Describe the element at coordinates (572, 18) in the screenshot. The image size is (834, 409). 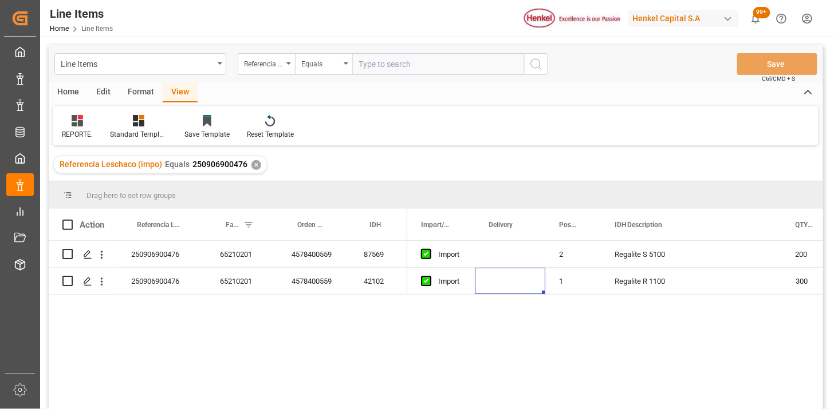
I see `img: Henkel%20logo.jpg_1689854090.jpg` at that location.